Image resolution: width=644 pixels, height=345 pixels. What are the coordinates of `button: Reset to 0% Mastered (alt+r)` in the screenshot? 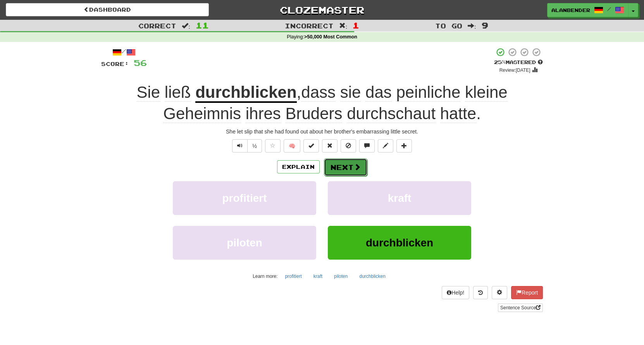 It's located at (330, 146).